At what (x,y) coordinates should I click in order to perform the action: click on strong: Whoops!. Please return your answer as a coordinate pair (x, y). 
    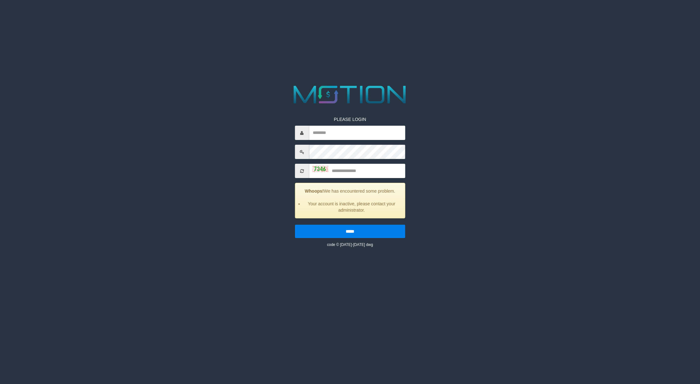
    Looking at the image, I should click on (314, 191).